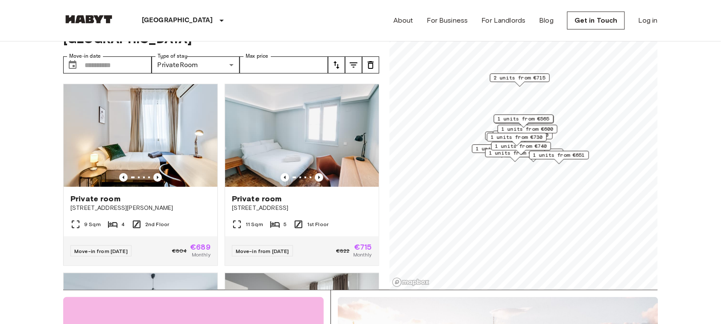  Describe the element at coordinates (254, 224) in the screenshot. I see `span: 11 Sqm` at that location.